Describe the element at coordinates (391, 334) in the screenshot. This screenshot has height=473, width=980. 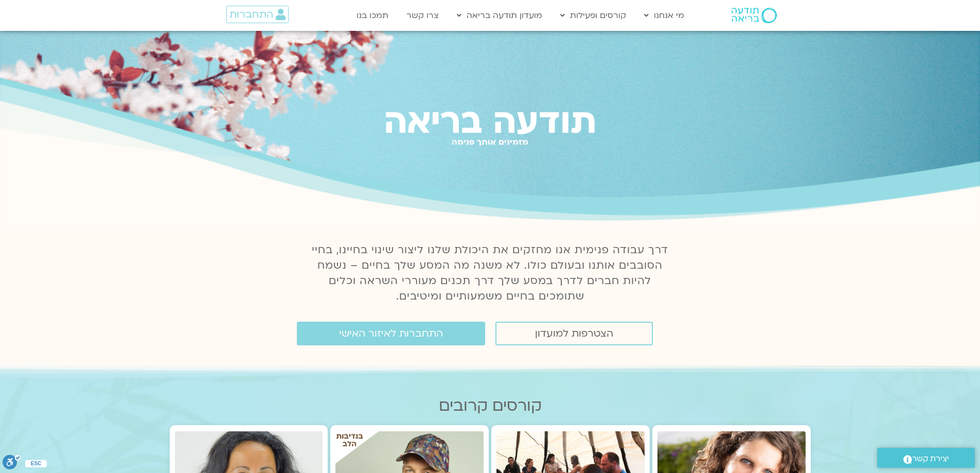
I see `span: התחברות לאיזור האישי` at that location.